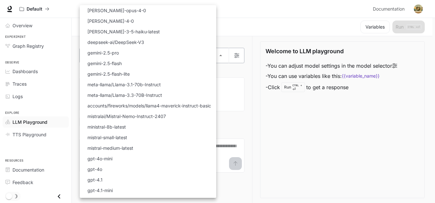 The image size is (435, 203). What do you see at coordinates (125, 95) in the screenshot?
I see `p: meta-llama/Llama-3.3-70B-Instruct` at bounding box center [125, 95].